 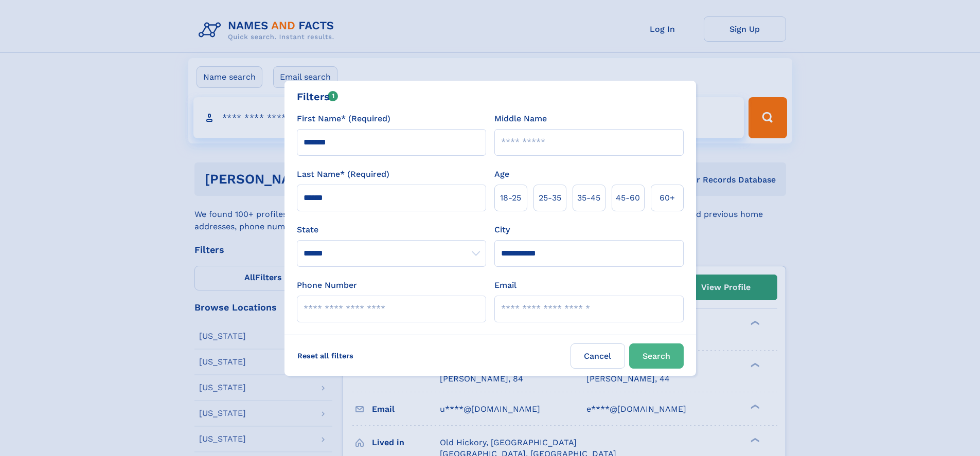 I want to click on label: First Name* (Required), so click(x=344, y=119).